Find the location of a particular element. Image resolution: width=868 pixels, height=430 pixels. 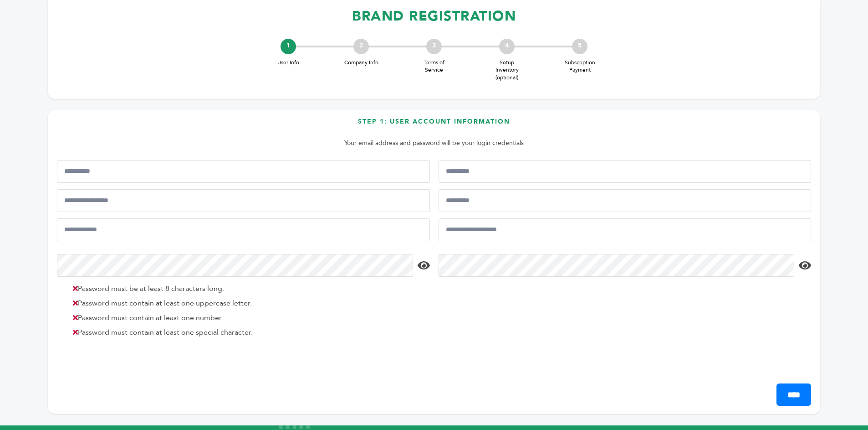

span: Setup Inventory (optional) is located at coordinates (507, 70).